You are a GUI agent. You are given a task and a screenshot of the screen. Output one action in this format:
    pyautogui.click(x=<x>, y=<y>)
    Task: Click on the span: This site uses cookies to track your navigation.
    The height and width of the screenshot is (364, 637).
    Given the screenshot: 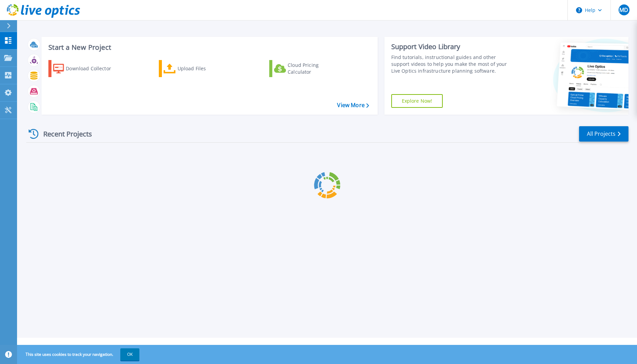 What is the action you would take?
    pyautogui.click(x=79, y=354)
    